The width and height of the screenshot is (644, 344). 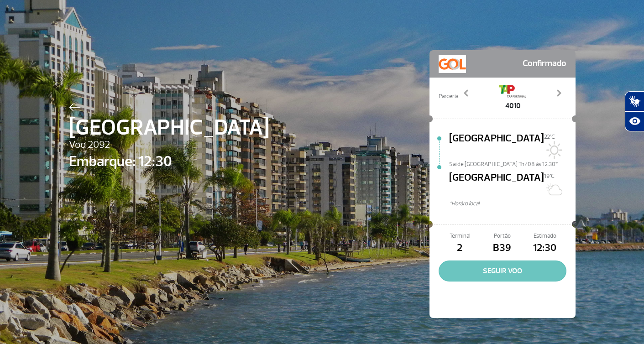 I want to click on div: Plugin de acessibilidade da Hand Talk., so click(x=634, y=112).